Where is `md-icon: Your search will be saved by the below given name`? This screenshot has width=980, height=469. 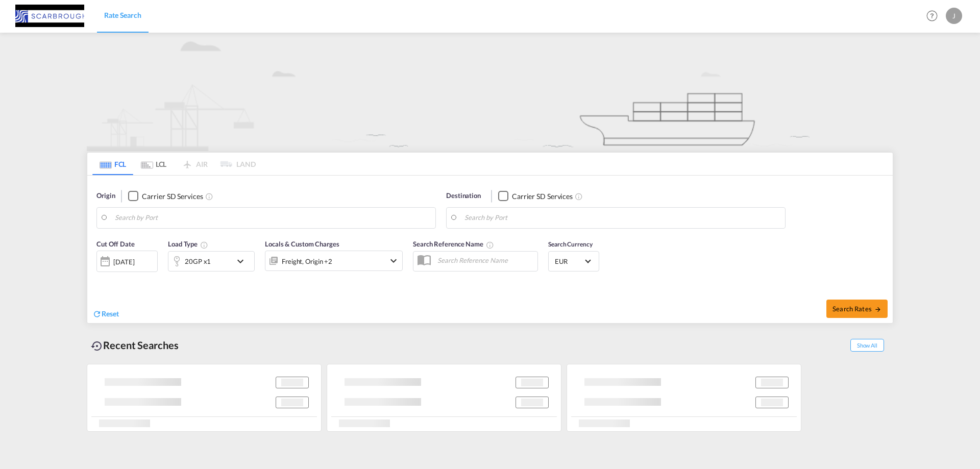 md-icon: Your search will be saved by the below given name is located at coordinates (490, 245).